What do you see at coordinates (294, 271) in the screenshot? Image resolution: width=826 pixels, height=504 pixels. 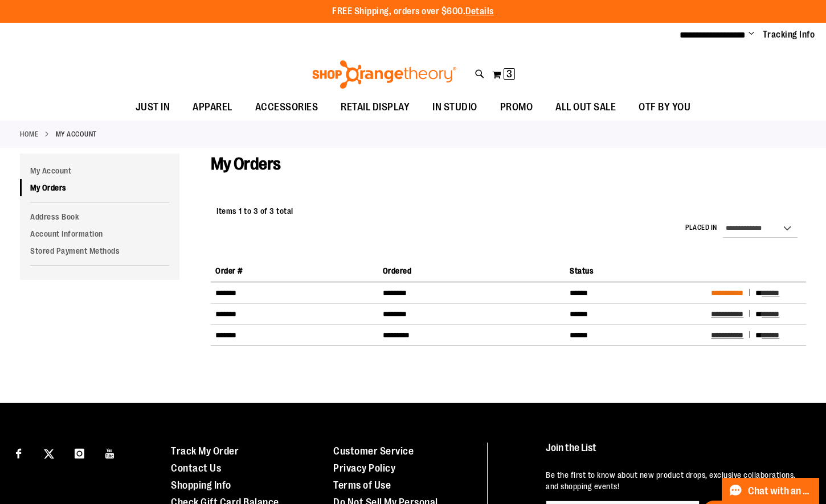 I see `th: Order #` at bounding box center [294, 271].